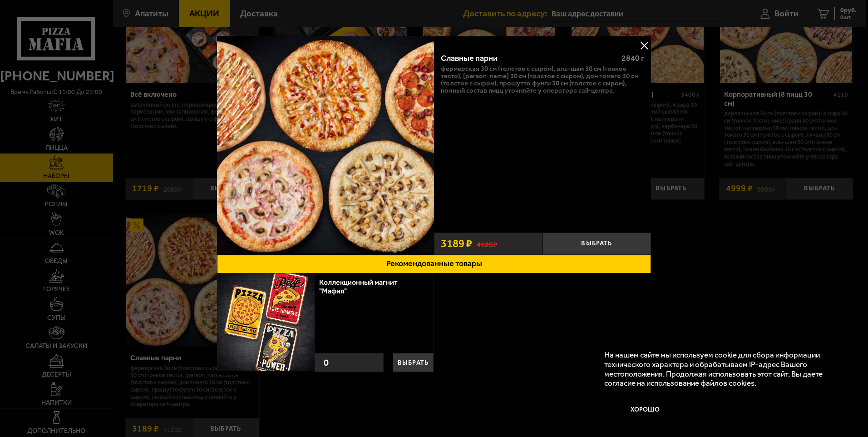  What do you see at coordinates (325, 146) in the screenshot?
I see `a: Славные парни` at bounding box center [325, 146].